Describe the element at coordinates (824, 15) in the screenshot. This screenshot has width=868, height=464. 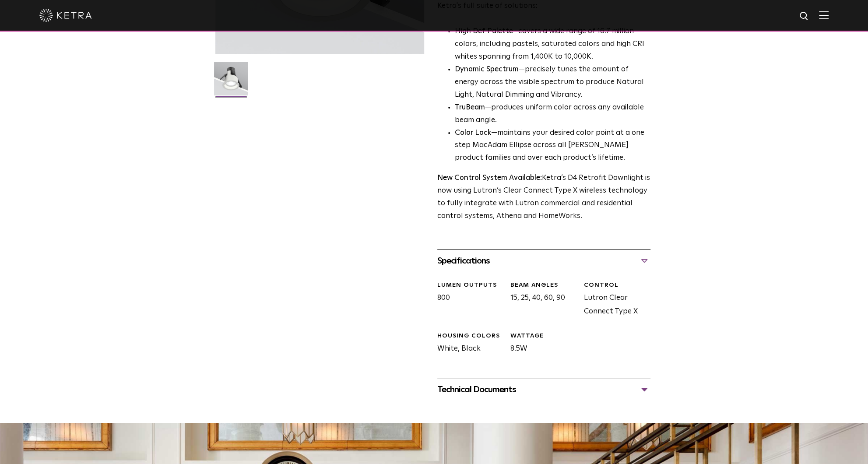
I see `img: Hamburger%20Nav.svg` at that location.